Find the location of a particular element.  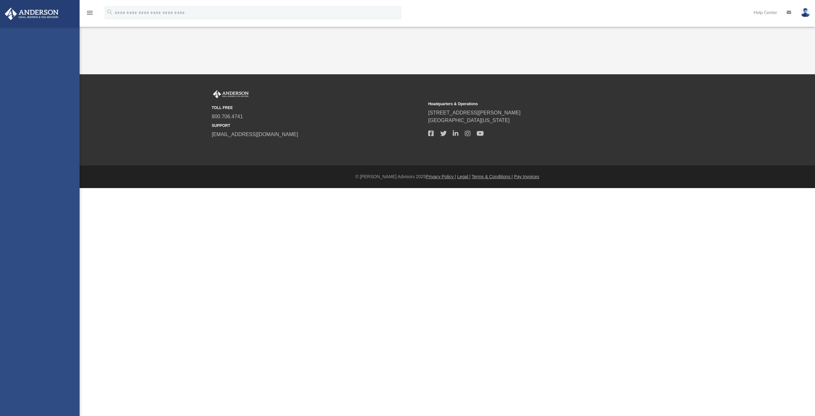

img: User Pic is located at coordinates (806, 12).